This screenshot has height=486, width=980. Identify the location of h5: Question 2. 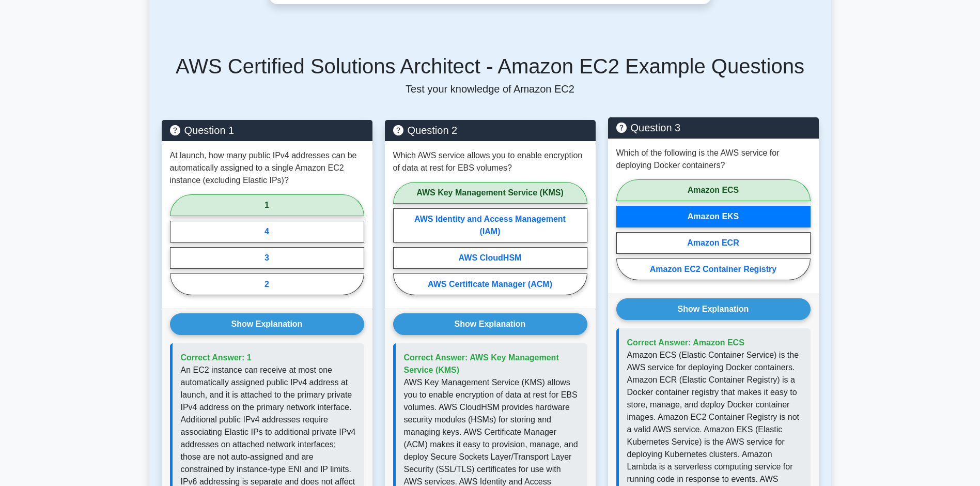
(490, 130).